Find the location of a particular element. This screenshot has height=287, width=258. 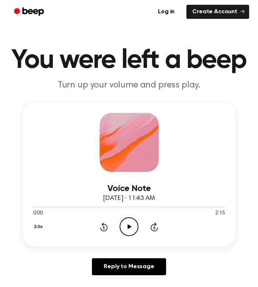

span: 0:00 is located at coordinates (38, 213).